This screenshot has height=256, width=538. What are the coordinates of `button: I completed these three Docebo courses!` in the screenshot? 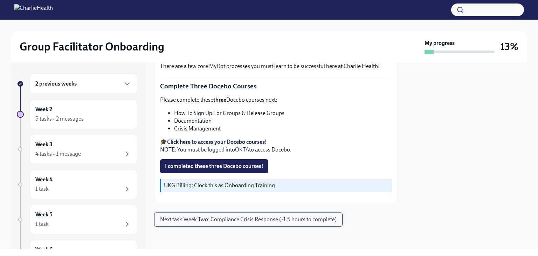 It's located at (214, 166).